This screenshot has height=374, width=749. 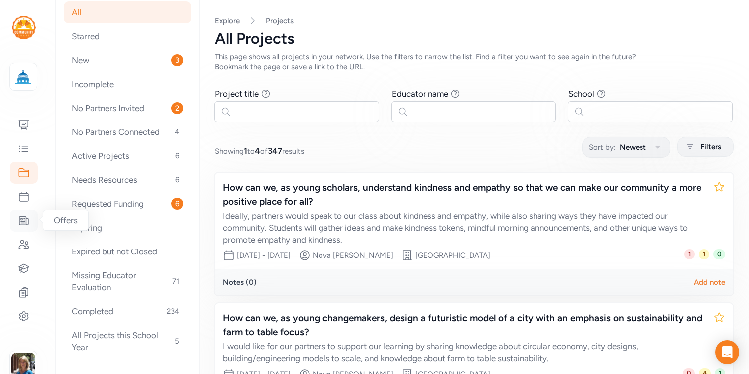 I want to click on span: 5, so click(x=177, y=341).